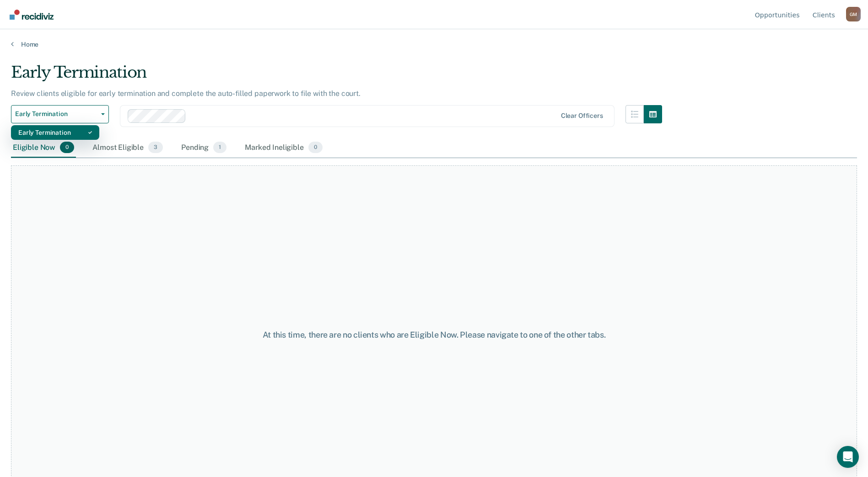  What do you see at coordinates (55, 133) in the screenshot?
I see `div: Dropdown Menu` at bounding box center [55, 133].